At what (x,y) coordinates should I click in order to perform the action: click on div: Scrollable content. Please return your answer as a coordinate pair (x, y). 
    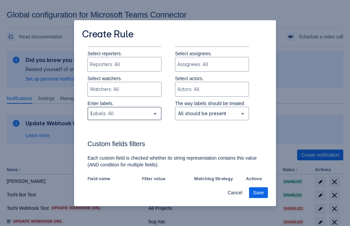
    Looking at the image, I should click on (175, 114).